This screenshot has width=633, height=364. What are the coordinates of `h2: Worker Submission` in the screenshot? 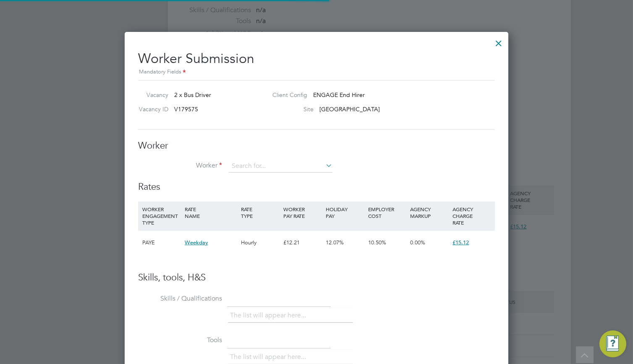 It's located at (316, 60).